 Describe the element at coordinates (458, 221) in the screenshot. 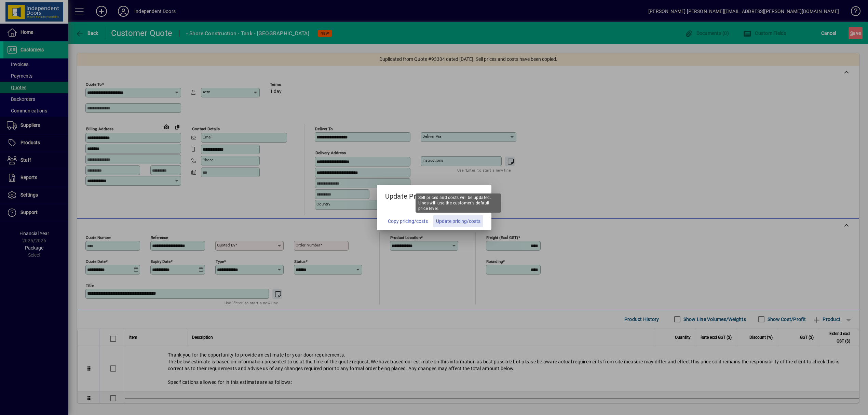

I see `button: Update pricing/costs` at that location.